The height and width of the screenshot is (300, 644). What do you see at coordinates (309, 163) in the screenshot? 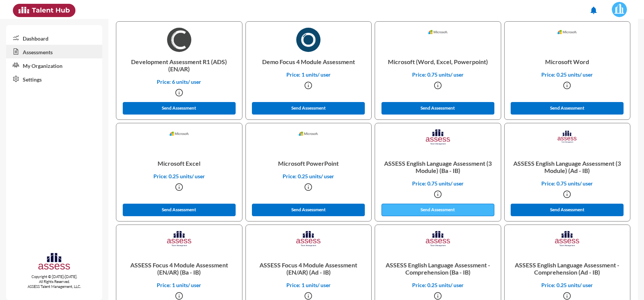
I see `p: Microsoft PowerPoint` at bounding box center [309, 163].